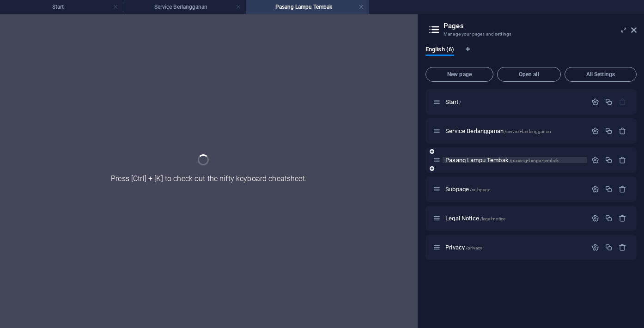 The height and width of the screenshot is (328, 644). Describe the element at coordinates (184, 7) in the screenshot. I see `h4: Service Berlangganan` at that location.